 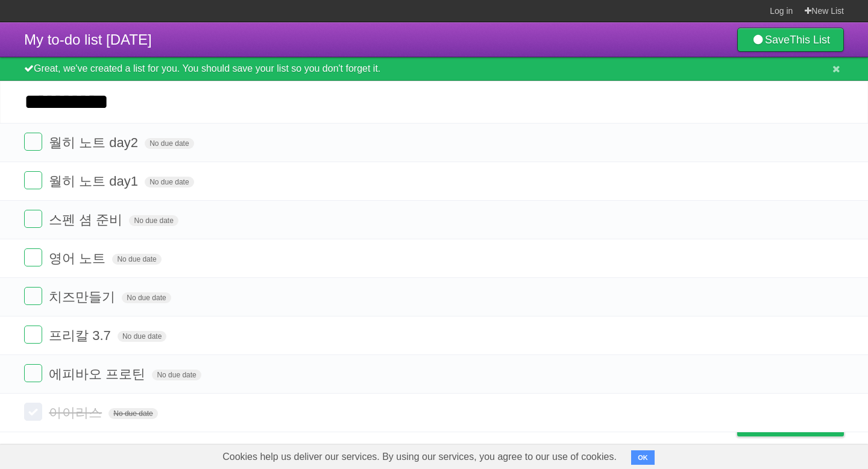 What do you see at coordinates (420, 457) in the screenshot?
I see `span: Cookies help us deliver our services. By using our services, you agree to our use of cookies.` at bounding box center [420, 457].